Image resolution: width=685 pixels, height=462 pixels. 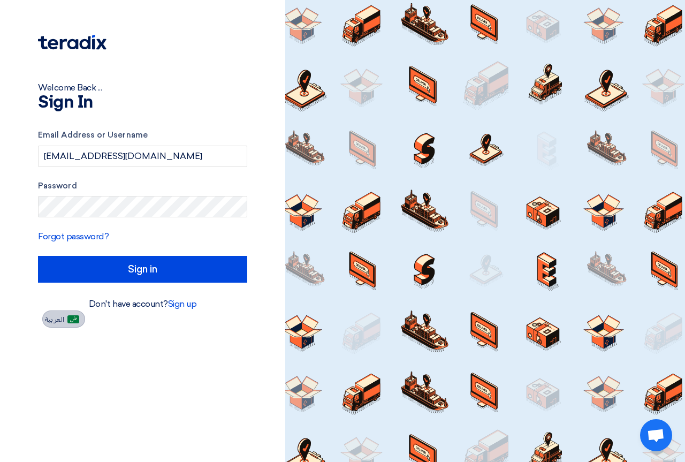 What do you see at coordinates (142, 269) in the screenshot?
I see `input: Sign in` at bounding box center [142, 269].